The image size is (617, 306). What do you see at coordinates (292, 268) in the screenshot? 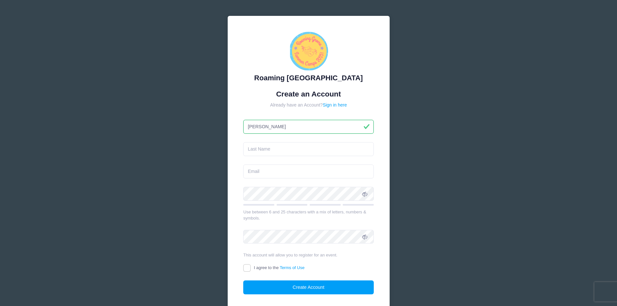
I see `a: Terms of Use` at bounding box center [292, 268].